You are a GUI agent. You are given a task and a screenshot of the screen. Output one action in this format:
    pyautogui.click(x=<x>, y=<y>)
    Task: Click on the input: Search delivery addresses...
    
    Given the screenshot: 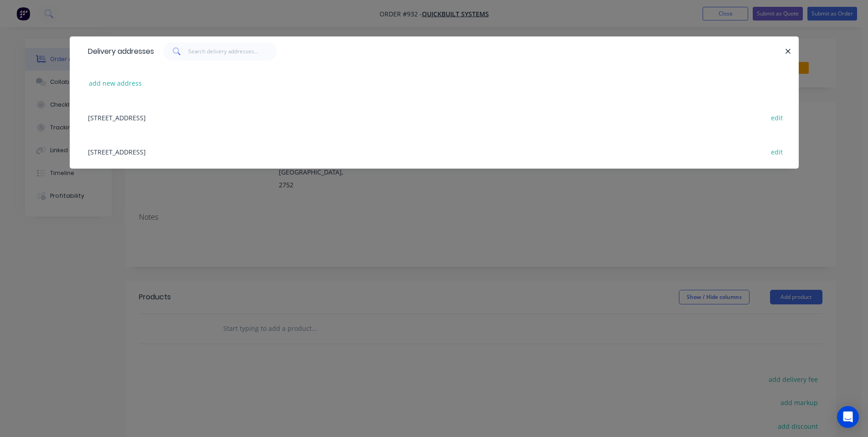 What is the action you would take?
    pyautogui.click(x=233, y=52)
    